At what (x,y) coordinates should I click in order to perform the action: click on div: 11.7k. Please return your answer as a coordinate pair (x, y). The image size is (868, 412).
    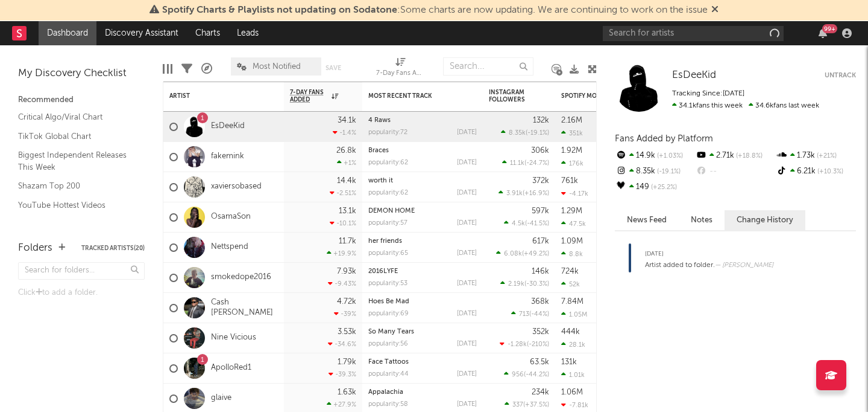
    Looking at the image, I should click on (347, 241).